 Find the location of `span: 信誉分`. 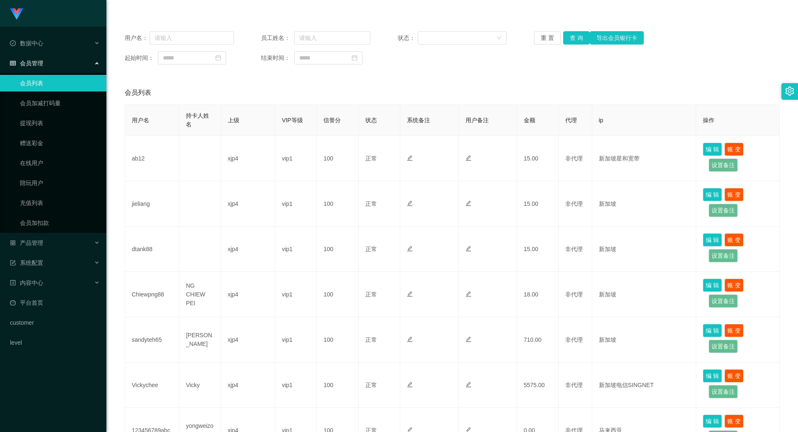

span: 信誉分 is located at coordinates (332, 120).